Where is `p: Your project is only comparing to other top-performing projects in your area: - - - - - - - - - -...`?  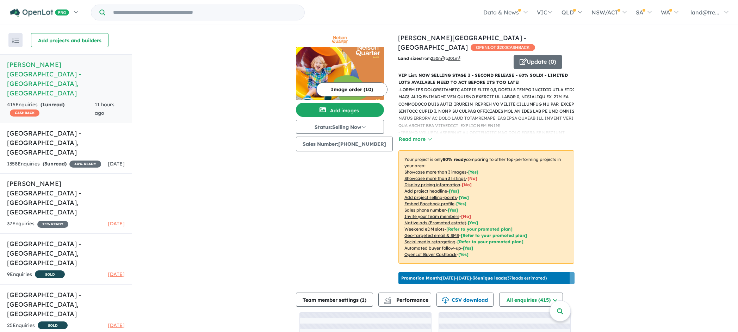 p: Your project is only comparing to other top-performing projects in your area: - - - - - - - - - -... is located at coordinates (486, 207).